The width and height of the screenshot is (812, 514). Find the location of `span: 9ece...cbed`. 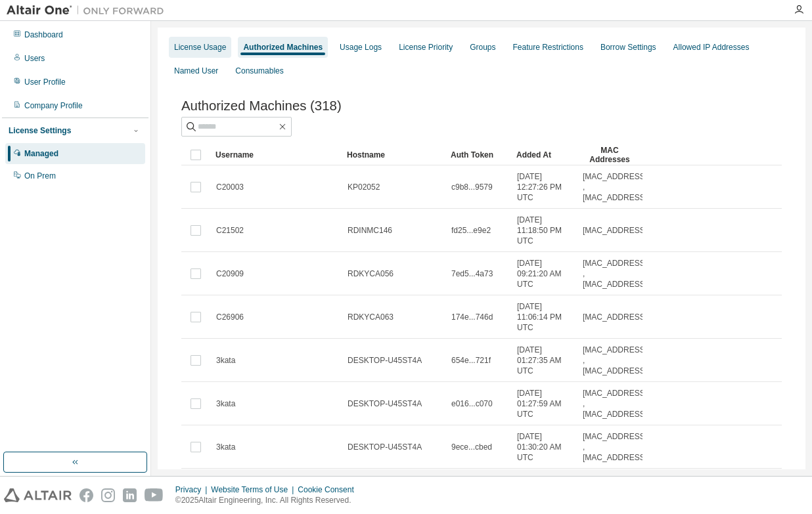

span: 9ece...cbed is located at coordinates (472, 447).